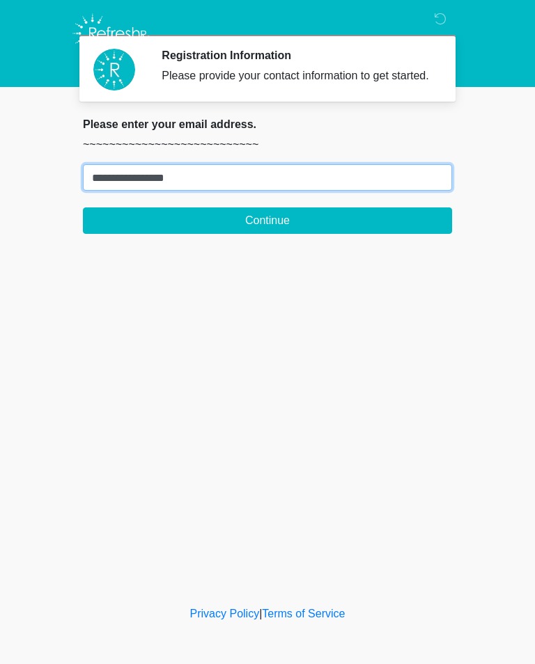 The height and width of the screenshot is (664, 535). I want to click on img: Agent Avatar, so click(114, 70).